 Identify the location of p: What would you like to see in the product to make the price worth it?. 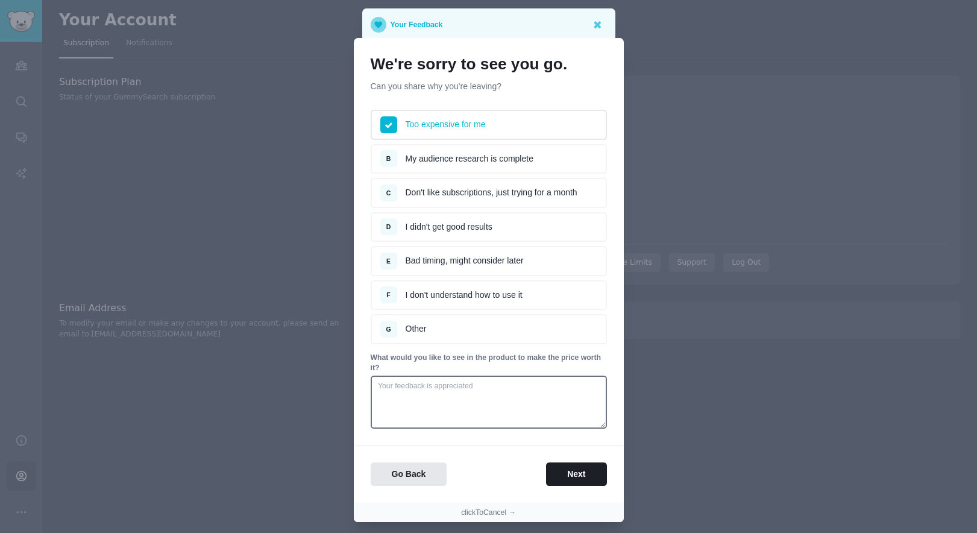
(489, 363).